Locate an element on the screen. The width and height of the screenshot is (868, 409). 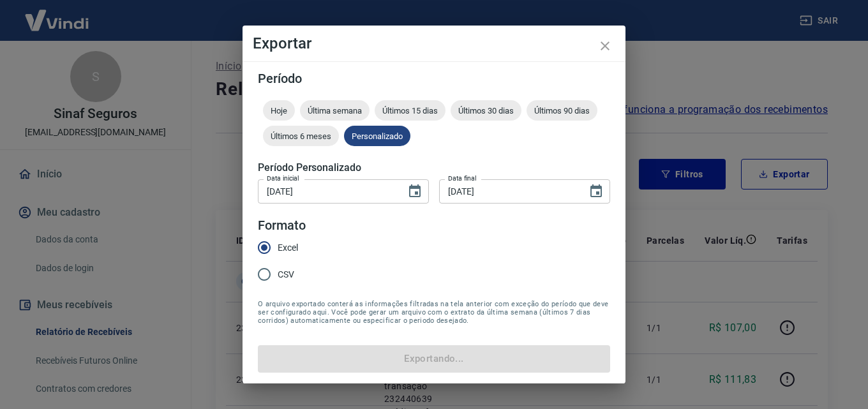
legend: Formato is located at coordinates (282, 226).